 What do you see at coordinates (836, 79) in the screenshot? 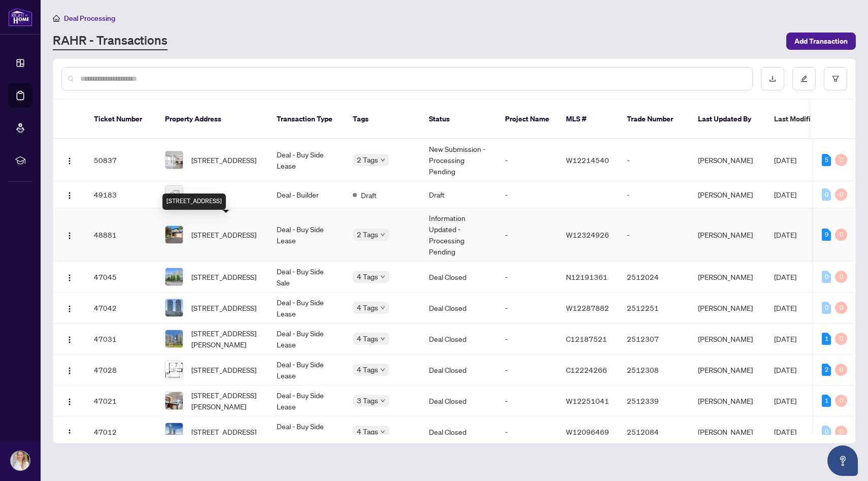
I see `span: filter` at bounding box center [836, 79].